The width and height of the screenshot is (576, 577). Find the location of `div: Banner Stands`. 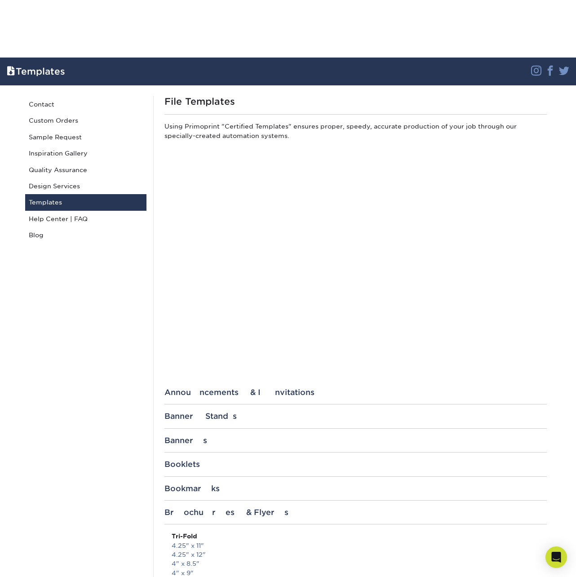

div: Banner Stands is located at coordinates (355, 416).